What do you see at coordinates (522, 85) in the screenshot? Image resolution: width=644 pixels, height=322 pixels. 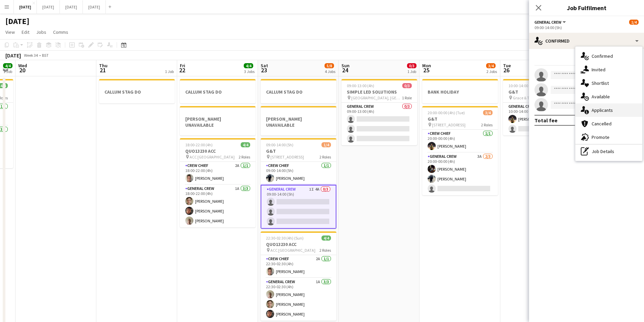 I see `span: 10:00-14:00 (4h)` at bounding box center [522, 85].